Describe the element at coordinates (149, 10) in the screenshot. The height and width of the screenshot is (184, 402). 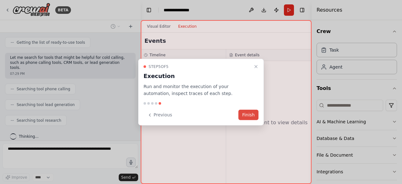
I see `button: Hide left sidebar` at that location.